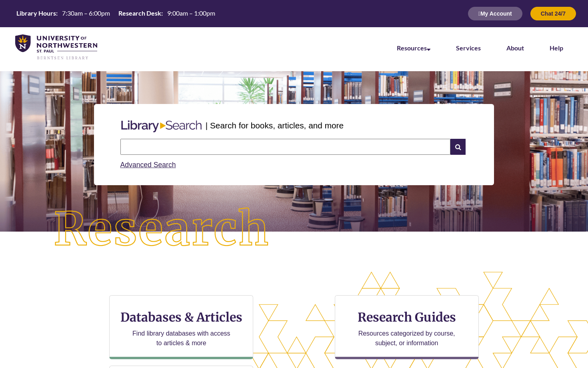 This screenshot has width=588, height=368. Describe the element at coordinates (86, 13) in the screenshot. I see `span: 7:30am – 6:00pm` at that location.